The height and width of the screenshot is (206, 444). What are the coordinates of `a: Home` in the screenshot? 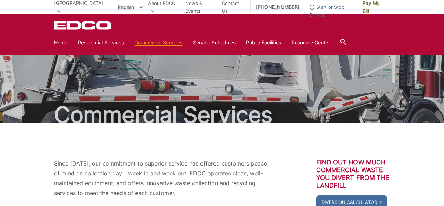 It's located at (61, 43).